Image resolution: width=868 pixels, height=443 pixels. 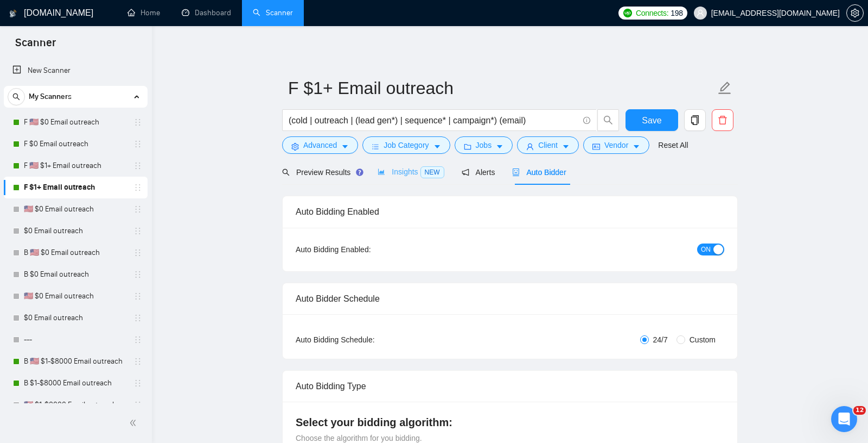 What do you see at coordinates (652, 120) in the screenshot?
I see `span: Save` at bounding box center [652, 120].